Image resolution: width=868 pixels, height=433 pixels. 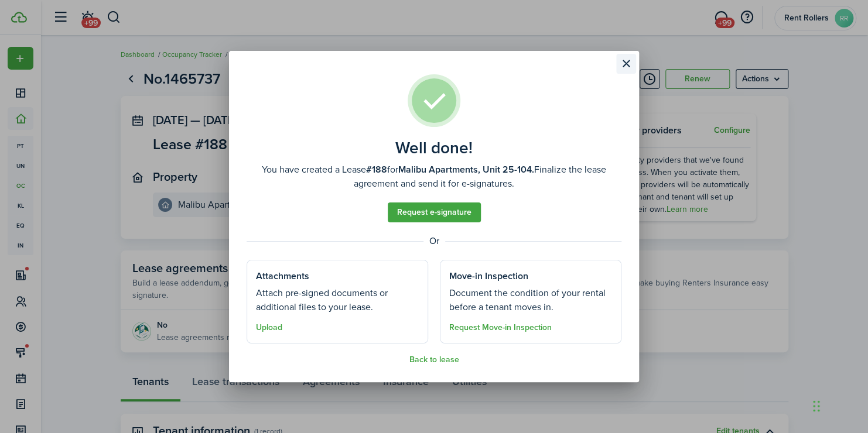 What do you see at coordinates (531, 300) in the screenshot?
I see `well-done-section-description: Document the condition of your rental before a tenant moves in.` at bounding box center [531, 300].